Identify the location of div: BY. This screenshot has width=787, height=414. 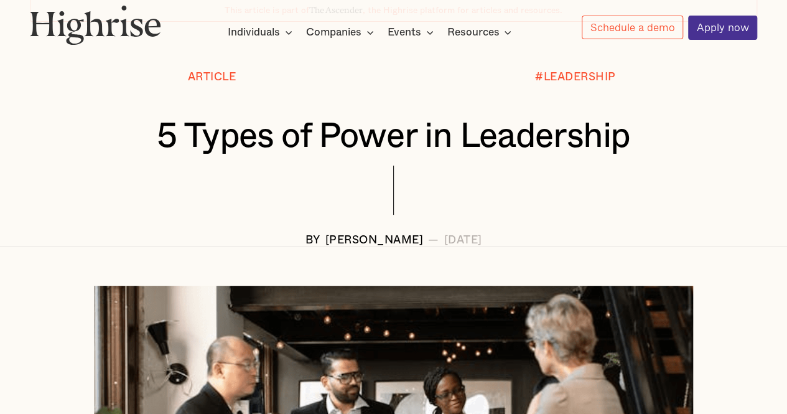
(313, 240).